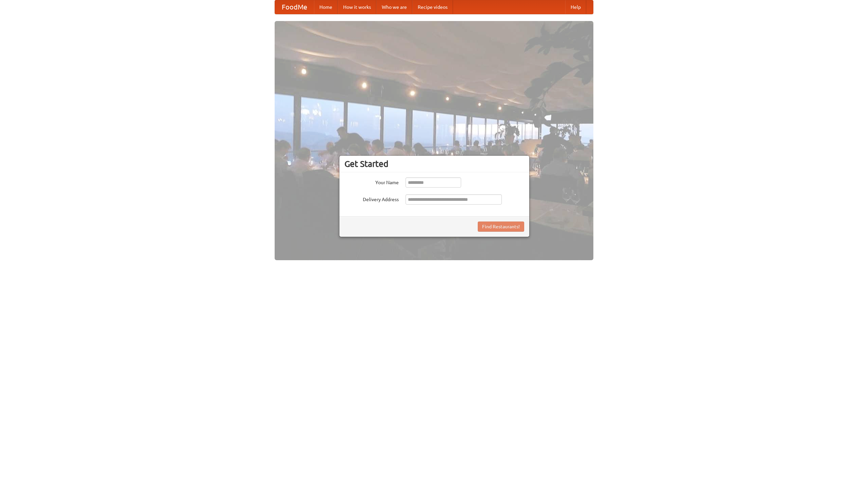 This screenshot has width=868, height=480. Describe the element at coordinates (501, 227) in the screenshot. I see `button: Find Restaurants!` at that location.